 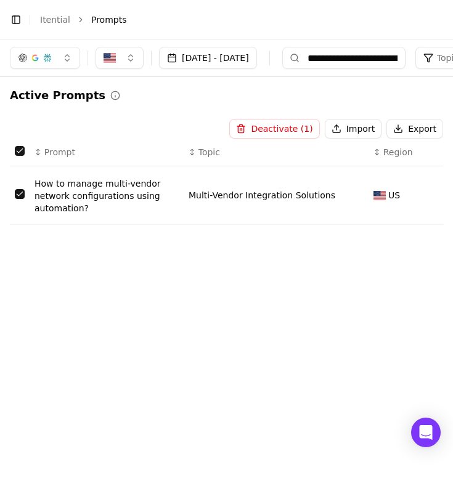 What do you see at coordinates (107, 152) in the screenshot?
I see `th: Prompt` at bounding box center [107, 152].